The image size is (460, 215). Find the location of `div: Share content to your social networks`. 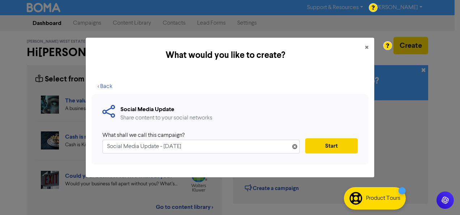

div: Share content to your social networks is located at coordinates (166, 118).